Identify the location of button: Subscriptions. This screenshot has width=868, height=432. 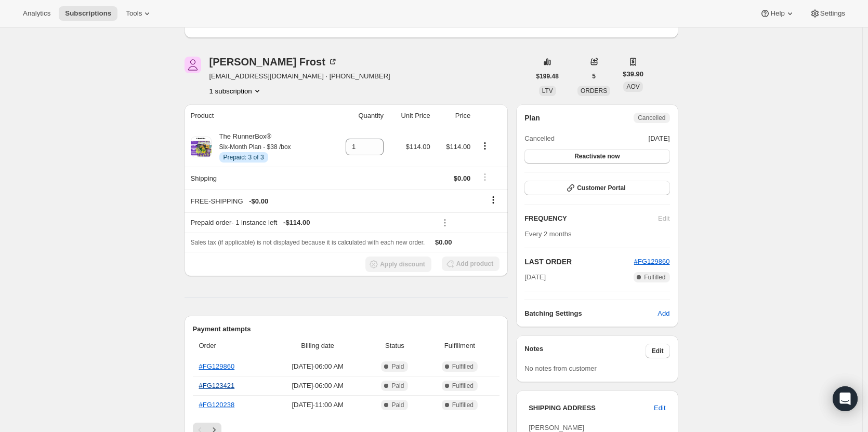
(88, 14).